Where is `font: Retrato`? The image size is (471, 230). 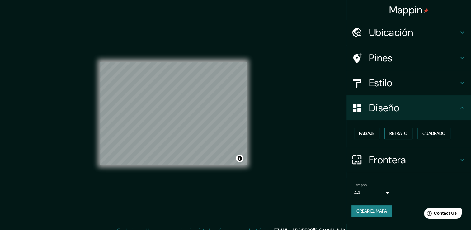 font: Retrato is located at coordinates (398, 133).